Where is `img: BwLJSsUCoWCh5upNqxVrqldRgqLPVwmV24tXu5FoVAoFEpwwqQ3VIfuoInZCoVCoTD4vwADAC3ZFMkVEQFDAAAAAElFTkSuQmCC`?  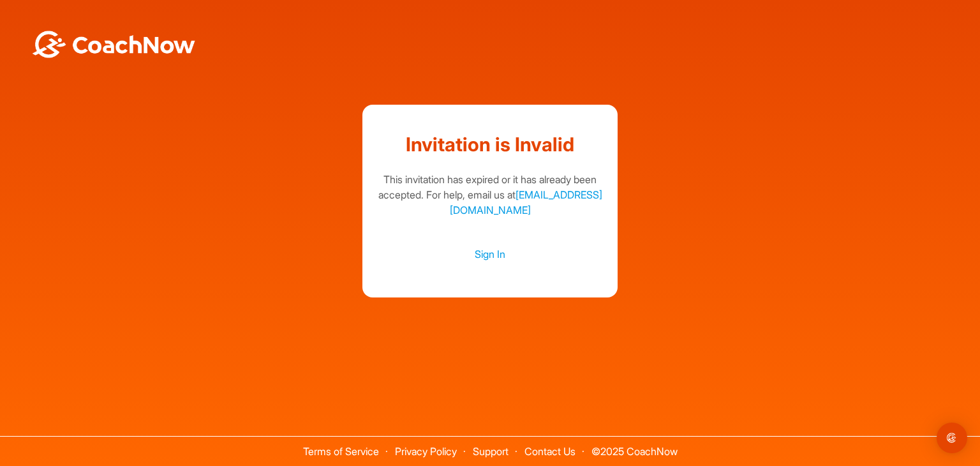 img: BwLJSsUCoWCh5upNqxVrqldRgqLPVwmV24tXu5FoVAoFEpwwqQ3VIfuoInZCoVCoTD4vwADAC3ZFMkVEQFDAAAAAElFTkSuQmCC is located at coordinates (114, 44).